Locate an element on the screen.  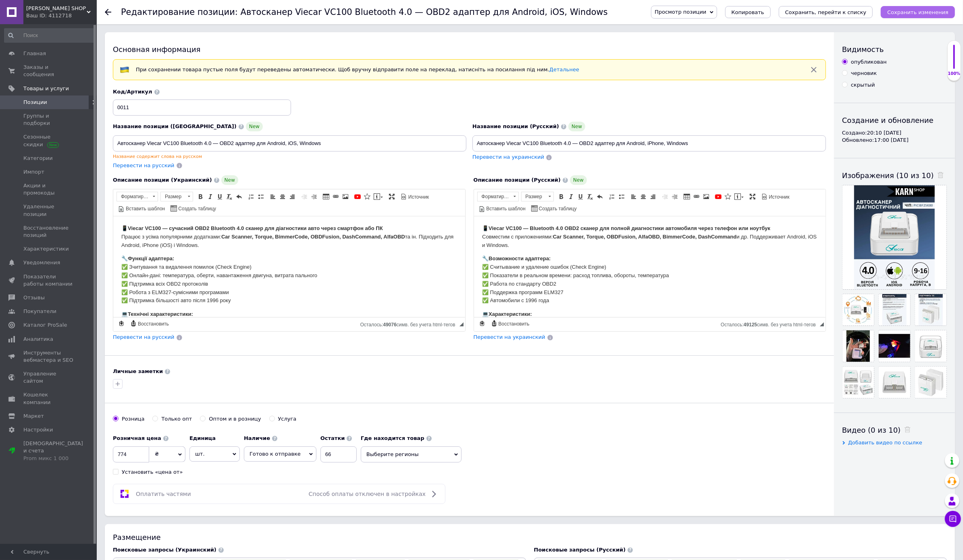
a: Вставить / удалить маркированный список is located at coordinates (261, 197).